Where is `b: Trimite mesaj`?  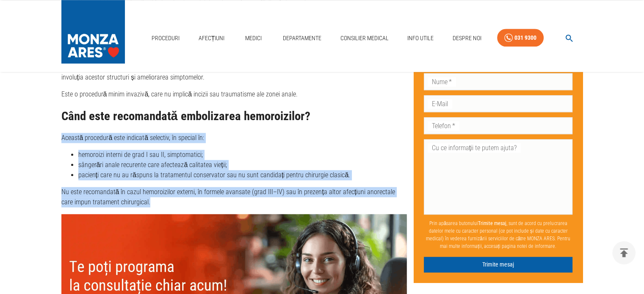 b: Trimite mesaj is located at coordinates (492, 224).